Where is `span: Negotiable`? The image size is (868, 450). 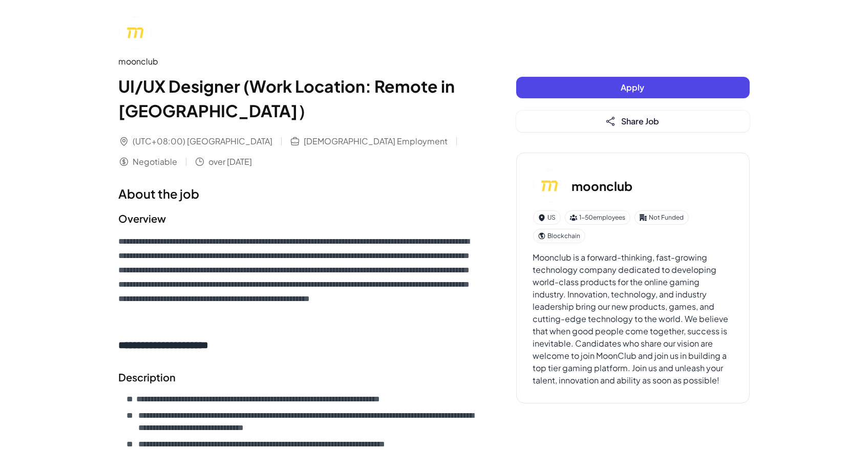 span: Negotiable is located at coordinates (155, 162).